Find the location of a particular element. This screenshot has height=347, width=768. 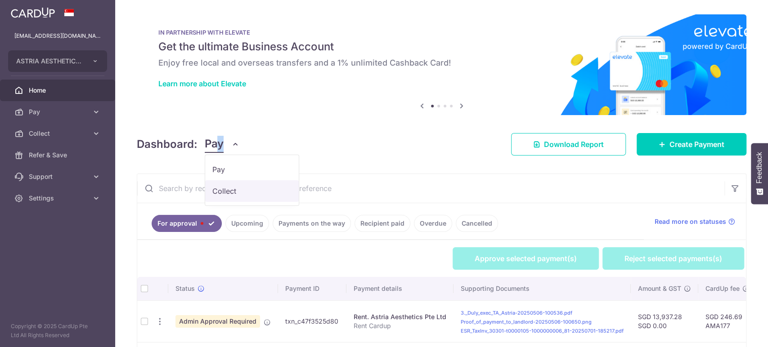

h5: Get the ultimate Business Account is located at coordinates (441, 47).